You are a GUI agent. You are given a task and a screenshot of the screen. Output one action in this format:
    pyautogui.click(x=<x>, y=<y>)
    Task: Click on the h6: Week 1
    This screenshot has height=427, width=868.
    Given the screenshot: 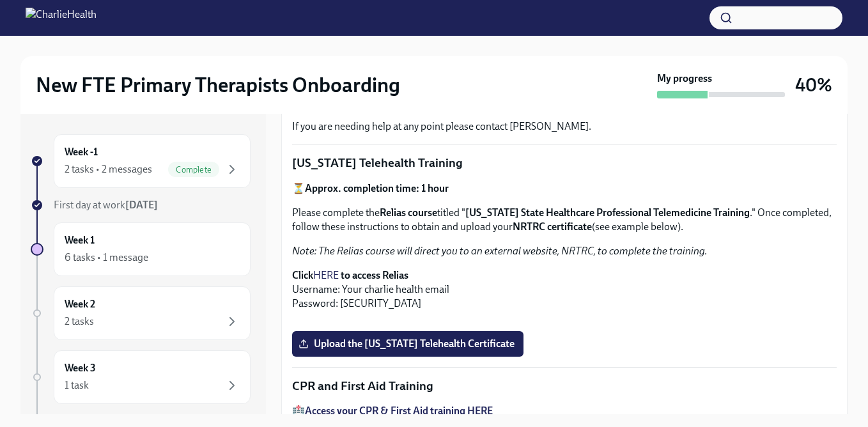 What is the action you would take?
    pyautogui.click(x=79, y=240)
    